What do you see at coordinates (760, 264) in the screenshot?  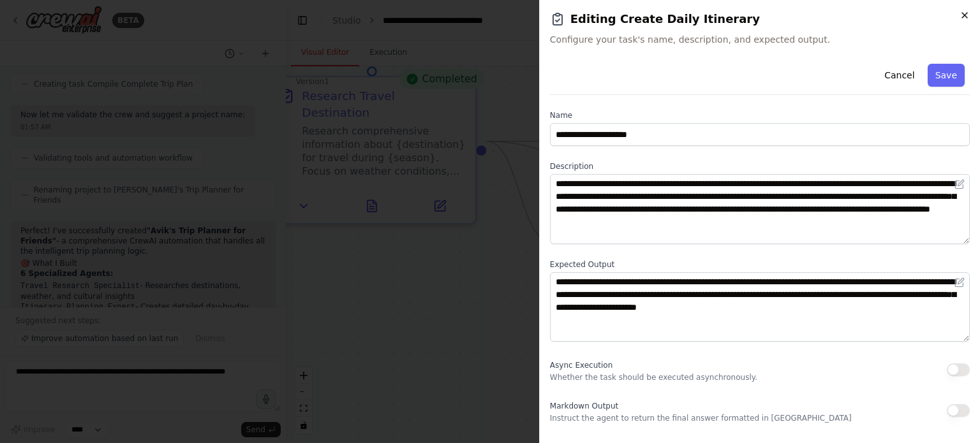 I see `label: Expected Output` at bounding box center [760, 264].